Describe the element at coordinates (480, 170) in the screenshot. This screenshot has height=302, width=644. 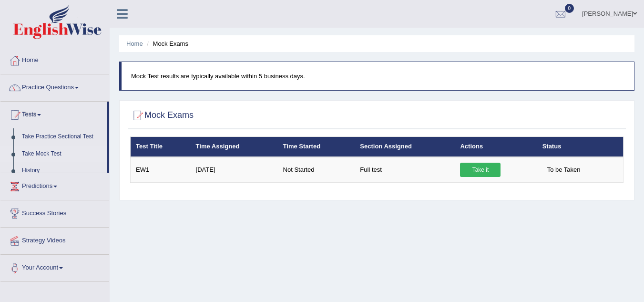
I see `a: Take it` at that location.